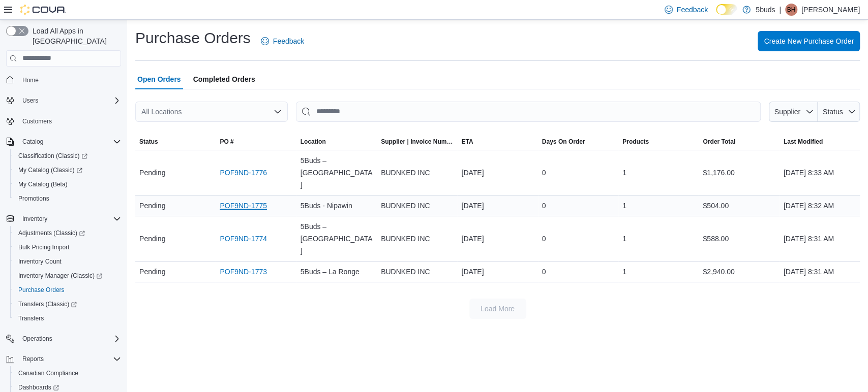 The width and height of the screenshot is (868, 392). I want to click on button: Open list of options, so click(278, 112).